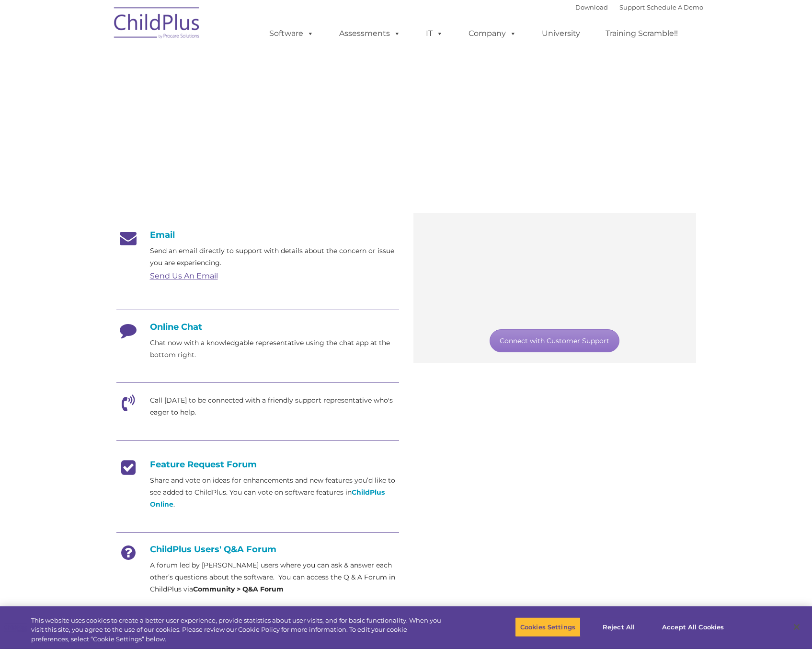  What do you see at coordinates (675, 7) in the screenshot?
I see `a: Schedule A Demo` at bounding box center [675, 7].